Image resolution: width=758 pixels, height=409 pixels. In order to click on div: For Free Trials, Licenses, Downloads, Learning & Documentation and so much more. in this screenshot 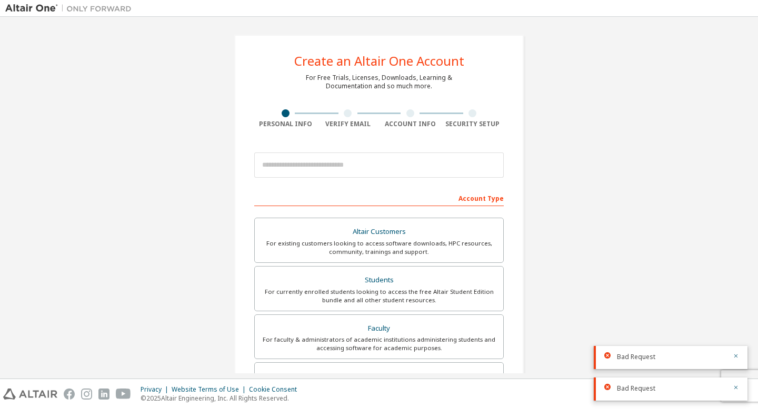, I will do `click(379, 82)`.